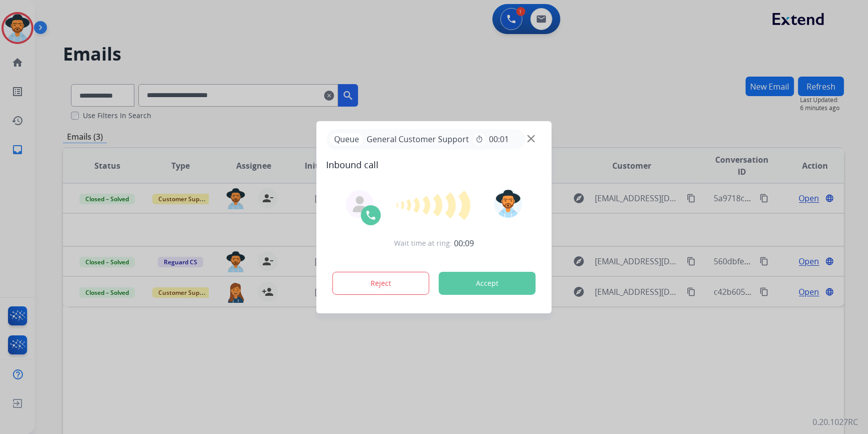  Describe the element at coordinates (434, 165) in the screenshot. I see `span: Inbound call` at that location.